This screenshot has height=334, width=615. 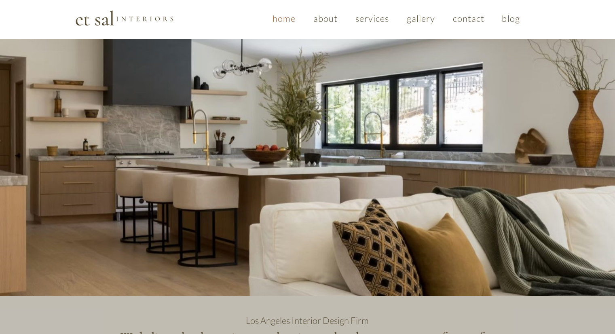 I want to click on a: home, so click(x=284, y=18).